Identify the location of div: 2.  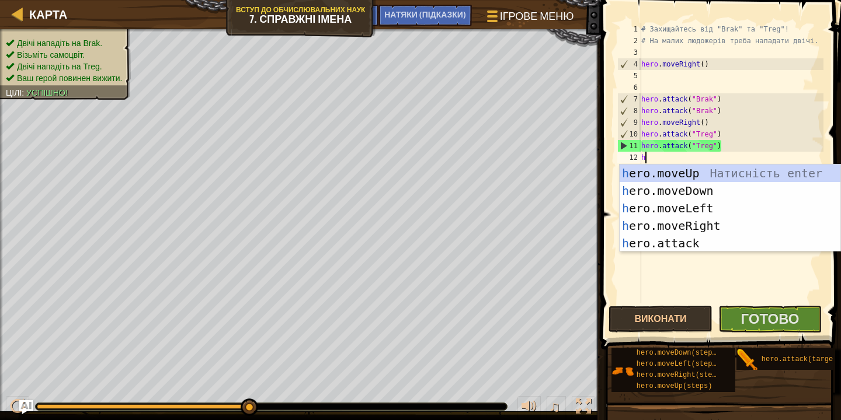
(629, 41).